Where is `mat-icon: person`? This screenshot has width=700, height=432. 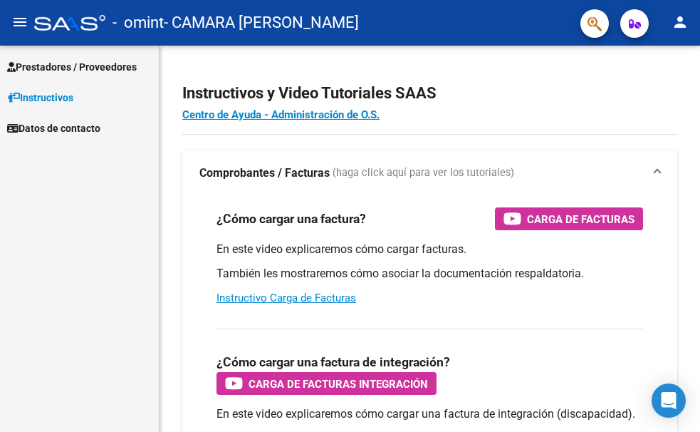
mat-icon: person is located at coordinates (680, 22).